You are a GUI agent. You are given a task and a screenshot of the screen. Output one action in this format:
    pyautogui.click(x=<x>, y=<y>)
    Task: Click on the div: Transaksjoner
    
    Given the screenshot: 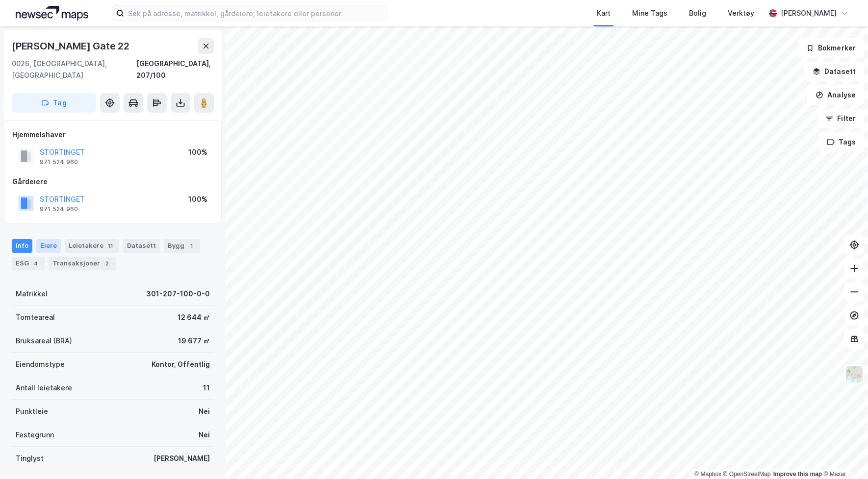 What is the action you would take?
    pyautogui.click(x=82, y=263)
    